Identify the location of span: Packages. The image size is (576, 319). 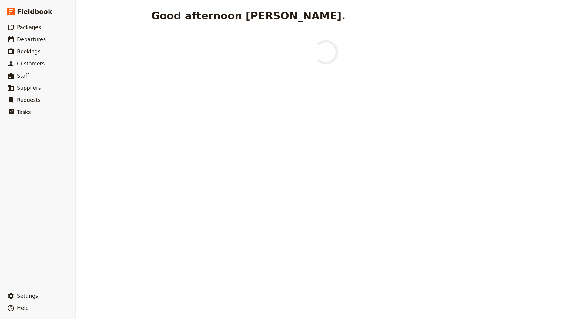
(29, 27).